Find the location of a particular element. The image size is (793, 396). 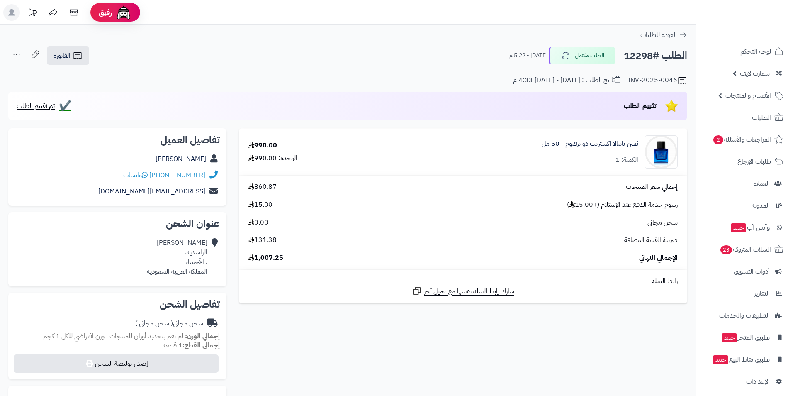

a: الطلبات is located at coordinates (744, 117).